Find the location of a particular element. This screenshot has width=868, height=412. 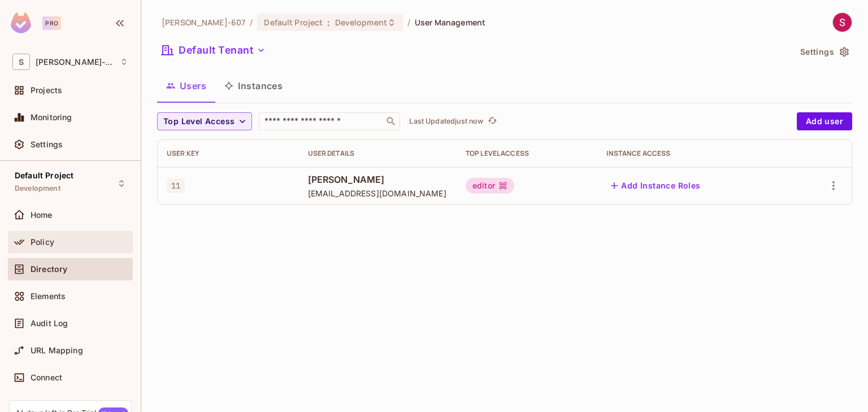

button: Users is located at coordinates (186, 86).